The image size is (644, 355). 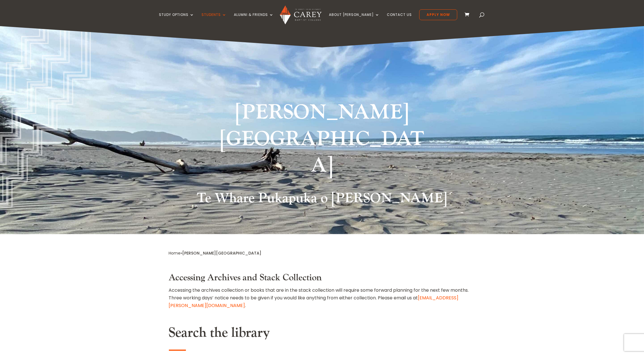 What do you see at coordinates (399, 19) in the screenshot?
I see `a: Contact Us` at bounding box center [399, 19].